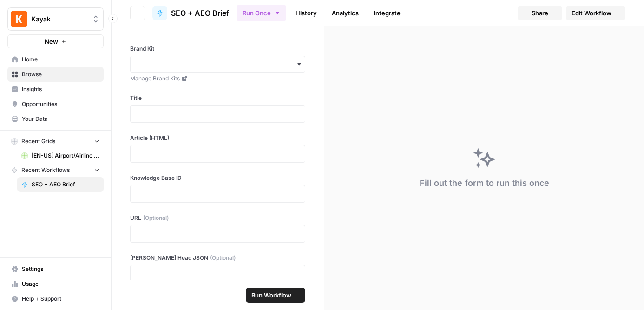 This screenshot has width=644, height=310. What do you see at coordinates (276, 295) in the screenshot?
I see `button: Run Workflow` at bounding box center [276, 295].